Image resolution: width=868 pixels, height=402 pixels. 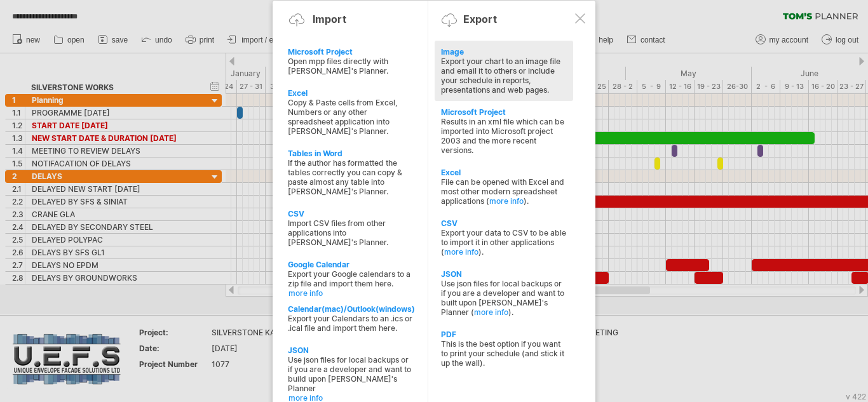 I want to click on div: If the author has formatted the tables correctly you can copy & paste almost any table into [PERS..., so click(x=351, y=177).